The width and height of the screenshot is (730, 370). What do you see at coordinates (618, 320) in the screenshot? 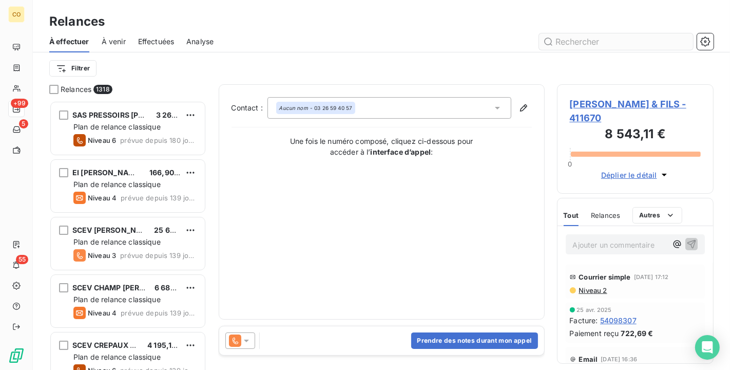
I see `span: 54098307` at bounding box center [618, 320].